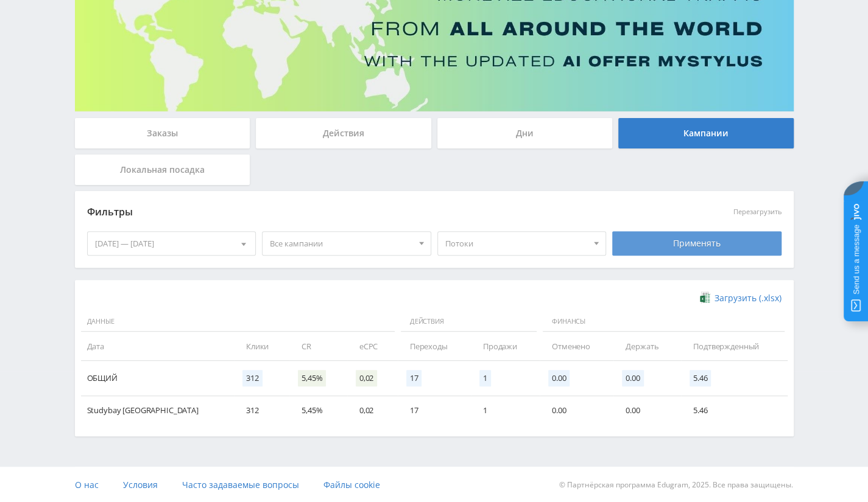  What do you see at coordinates (162, 170) in the screenshot?
I see `font: Локальная посадка` at bounding box center [162, 170].